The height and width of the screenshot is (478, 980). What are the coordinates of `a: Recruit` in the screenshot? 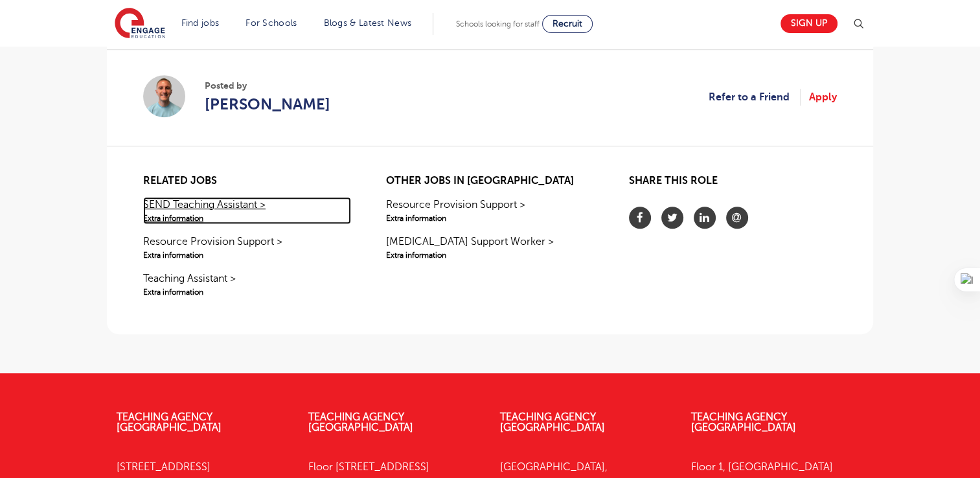 It's located at (568, 24).